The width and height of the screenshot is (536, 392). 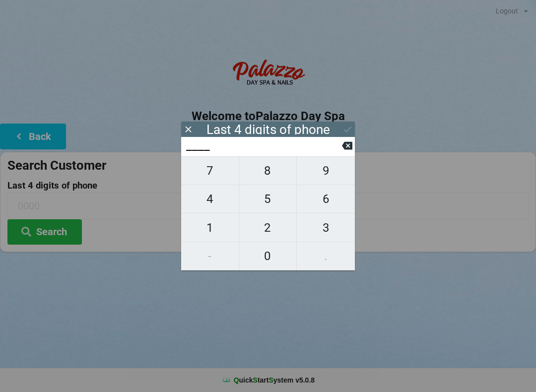 I want to click on button: 9, so click(x=325, y=171).